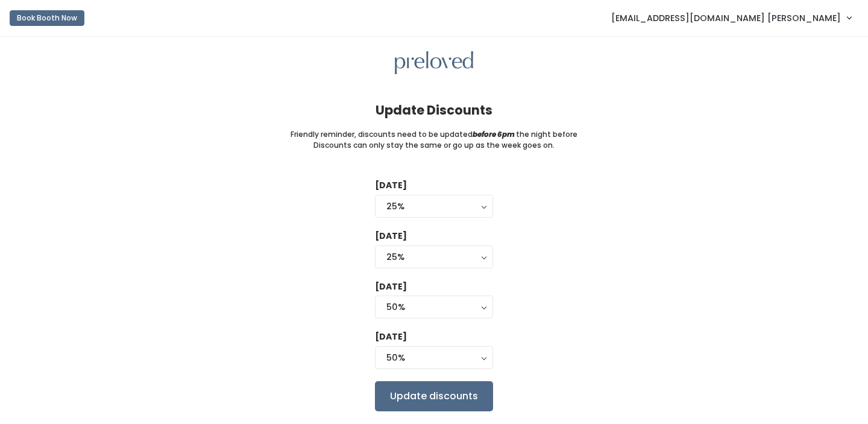 Image resolution: width=868 pixels, height=424 pixels. I want to click on small: Friendly reminder, discounts need to be updated the night before, so click(434, 135).